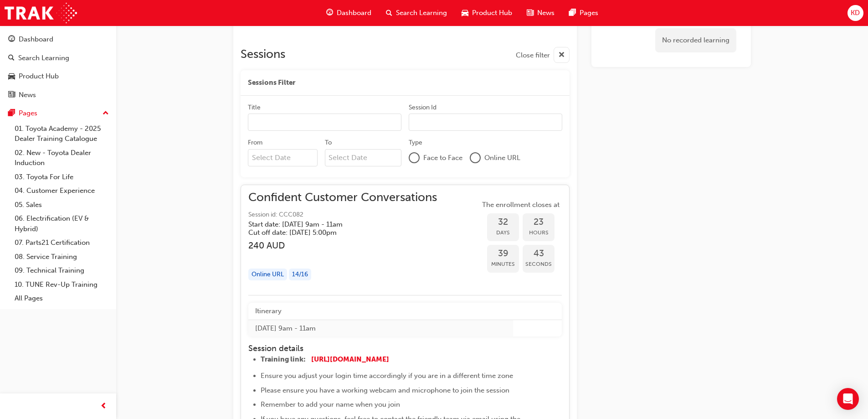 This screenshot has width=868, height=419. Describe the element at coordinates (396, 349) in the screenshot. I see `h4: Session details` at that location.